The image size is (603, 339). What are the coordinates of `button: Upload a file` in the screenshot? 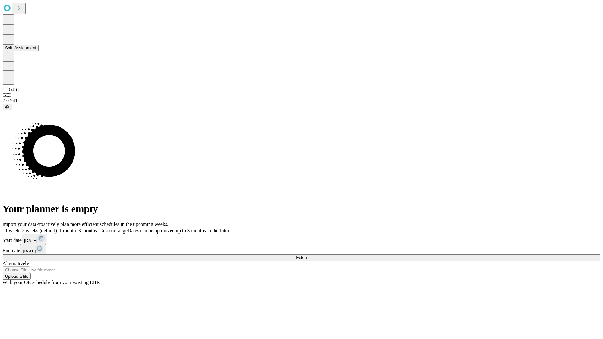 It's located at (17, 276).